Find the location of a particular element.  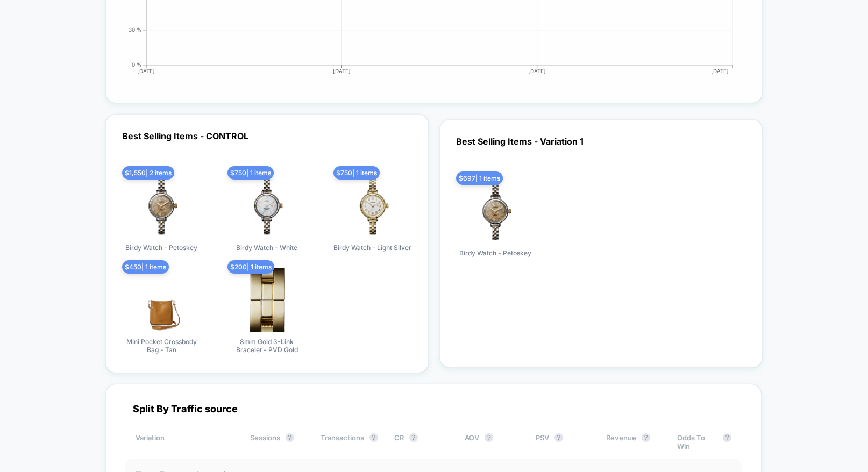

span: $ 697 | 1 items is located at coordinates (479, 178).